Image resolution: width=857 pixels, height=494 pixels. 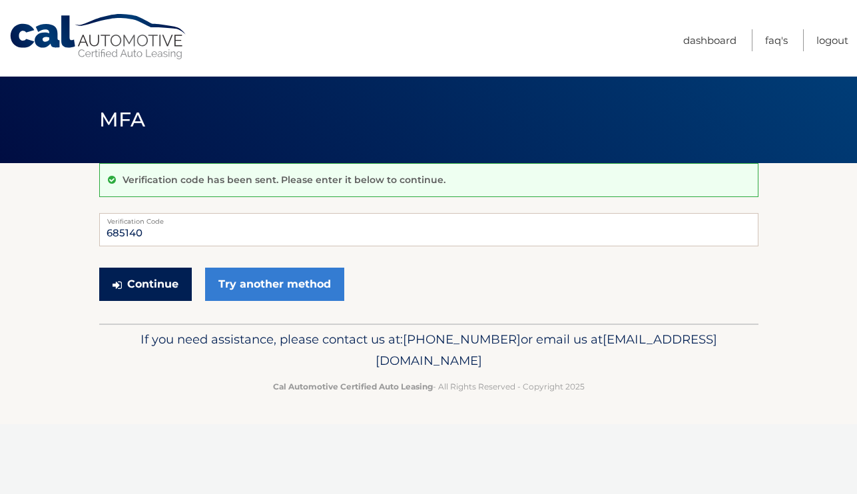 What do you see at coordinates (776, 40) in the screenshot?
I see `a: FAQ's` at bounding box center [776, 40].